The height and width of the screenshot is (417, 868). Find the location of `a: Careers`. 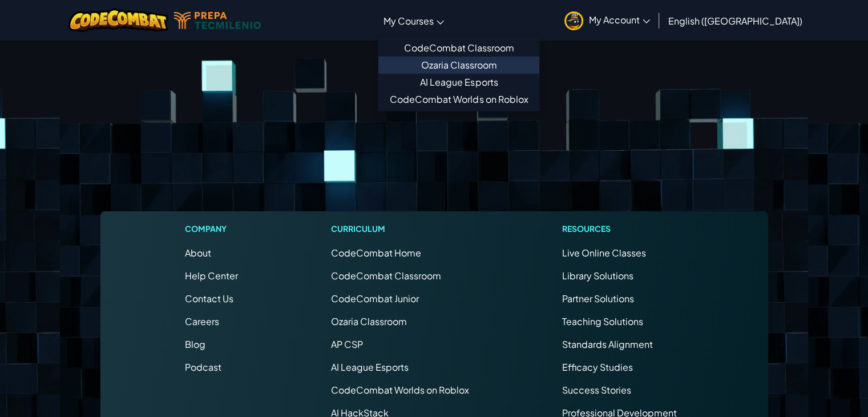

a: Careers is located at coordinates (202, 321).